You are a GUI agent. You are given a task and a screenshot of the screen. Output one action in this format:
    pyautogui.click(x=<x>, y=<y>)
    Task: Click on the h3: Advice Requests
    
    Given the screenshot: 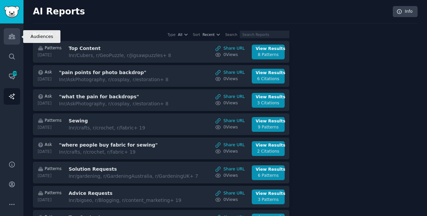 What is the action you would take?
    pyautogui.click(x=125, y=193)
    